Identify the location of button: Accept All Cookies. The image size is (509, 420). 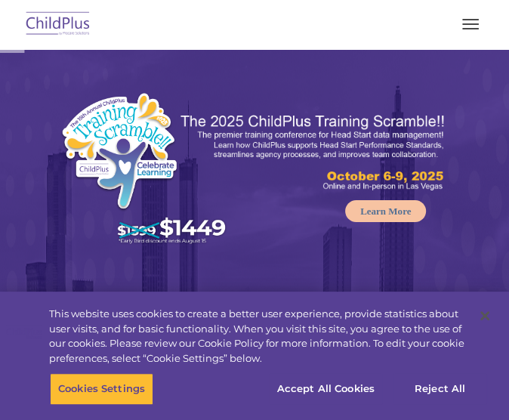
(325, 388).